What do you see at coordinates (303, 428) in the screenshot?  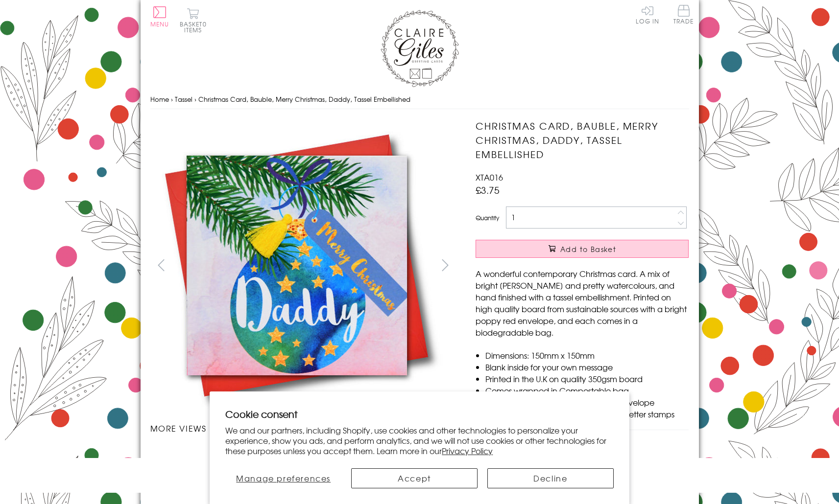 I see `h3: More views` at bounding box center [303, 428].